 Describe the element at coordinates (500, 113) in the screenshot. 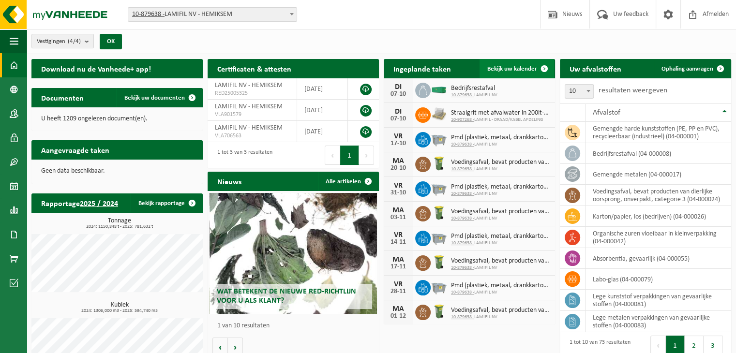

I see `span: Straalgrit met afvalwater in 200lt-vat` at that location.